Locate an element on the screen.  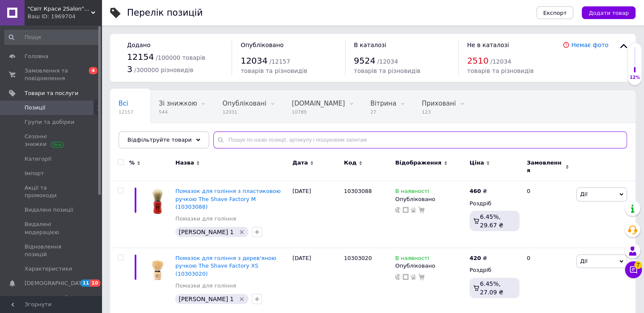
span: 12157 is located at coordinates (126, 112).